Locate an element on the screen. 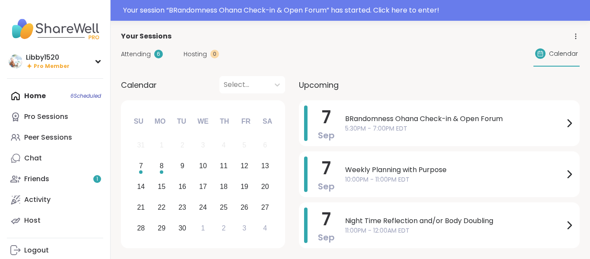 The image size is (590, 259). span: Hosting is located at coordinates (195, 54).